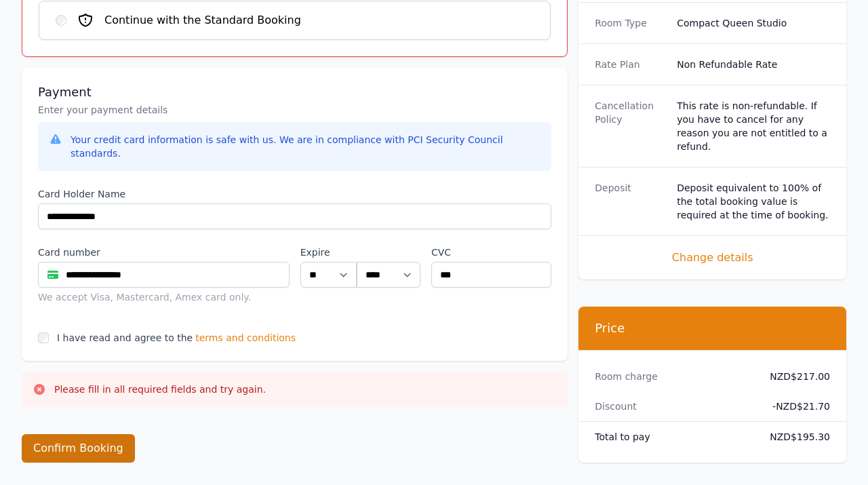 This screenshot has height=485, width=868. Describe the element at coordinates (305, 147) in the screenshot. I see `div: Your credit card information is safe with us. We are in compliance with PCI Security Council stan...` at that location.